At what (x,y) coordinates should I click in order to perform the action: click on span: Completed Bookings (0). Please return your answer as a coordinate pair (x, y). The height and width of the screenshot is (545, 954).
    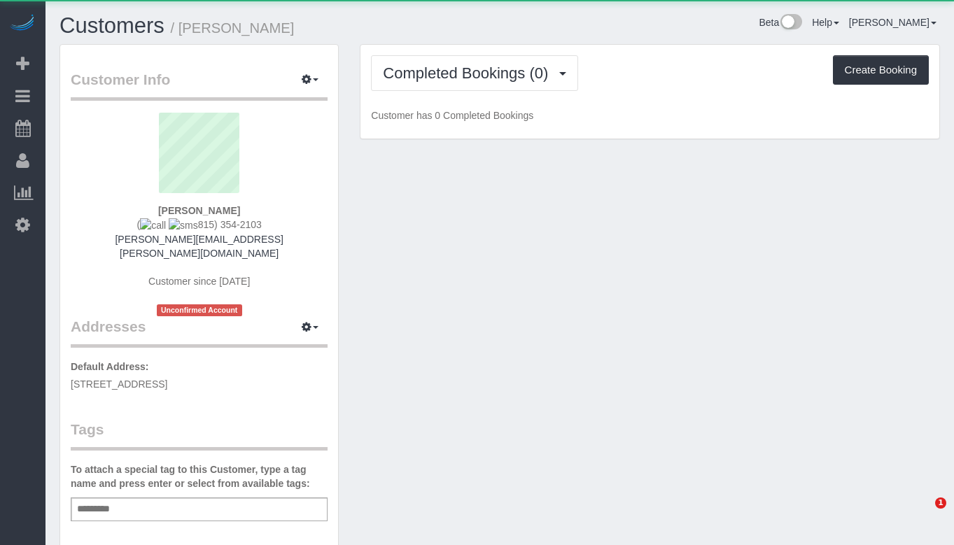
    Looking at the image, I should click on (469, 73).